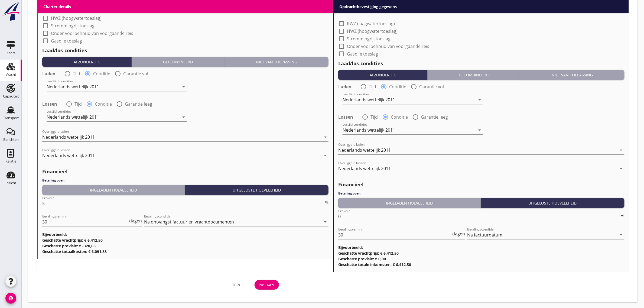 The width and height of the screenshot is (644, 308). What do you see at coordinates (267, 285) in the screenshot?
I see `button: Pas aan` at bounding box center [267, 285].